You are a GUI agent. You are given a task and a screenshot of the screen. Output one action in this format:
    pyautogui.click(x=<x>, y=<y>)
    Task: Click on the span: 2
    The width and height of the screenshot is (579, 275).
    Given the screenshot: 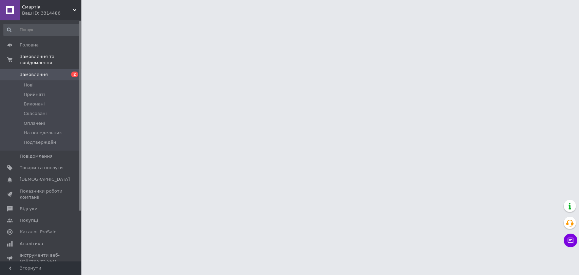 What is the action you would take?
    pyautogui.click(x=75, y=74)
    